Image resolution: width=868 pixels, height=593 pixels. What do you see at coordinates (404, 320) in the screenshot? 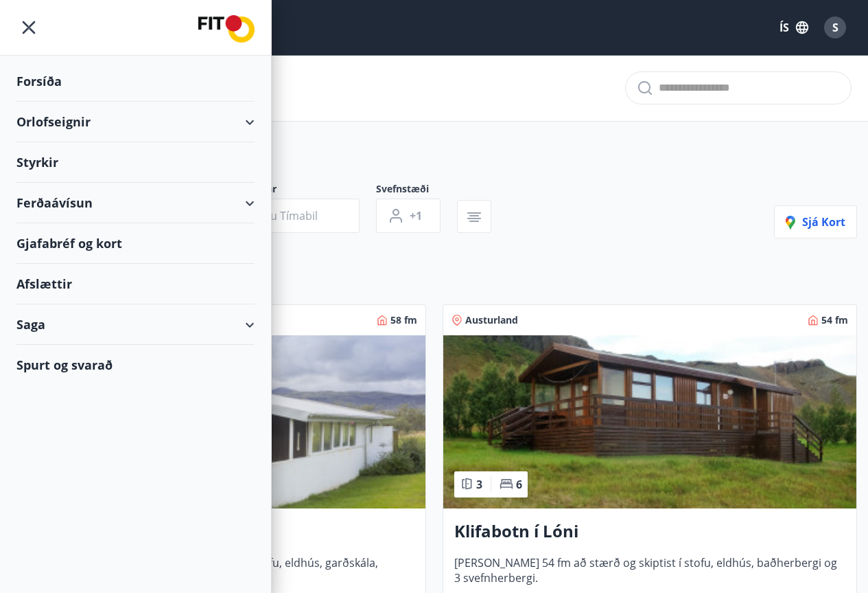
I see `span: 58 fm` at bounding box center [404, 320].